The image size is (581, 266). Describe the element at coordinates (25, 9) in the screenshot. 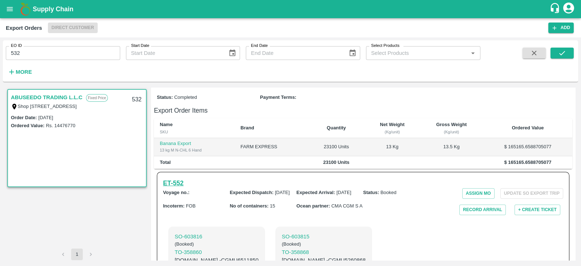

I see `img: logo` at that location.